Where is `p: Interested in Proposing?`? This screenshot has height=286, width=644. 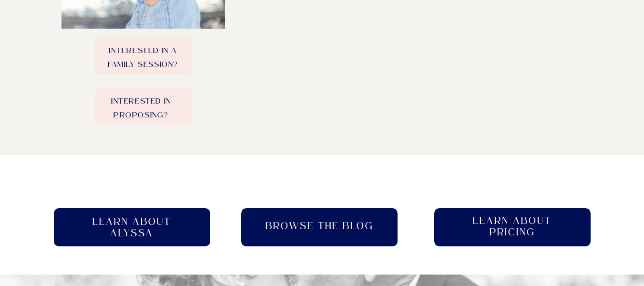
p: Interested in Proposing? is located at coordinates (141, 106).